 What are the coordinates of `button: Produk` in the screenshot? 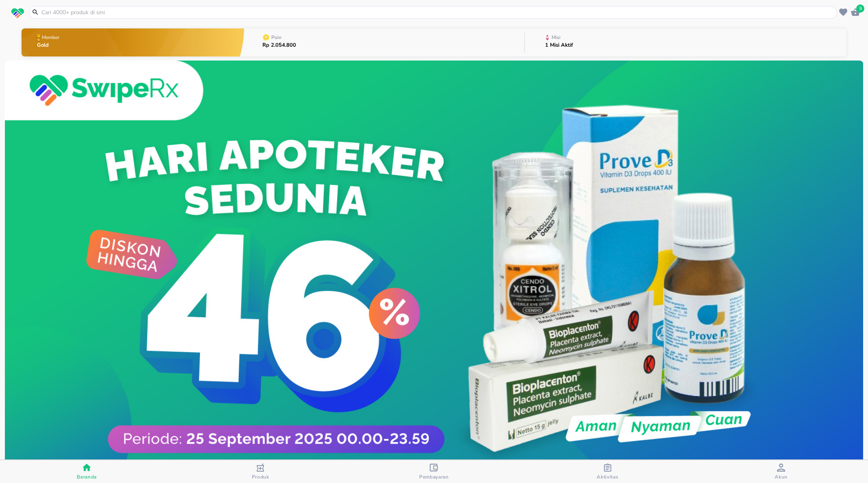 It's located at (260, 471).